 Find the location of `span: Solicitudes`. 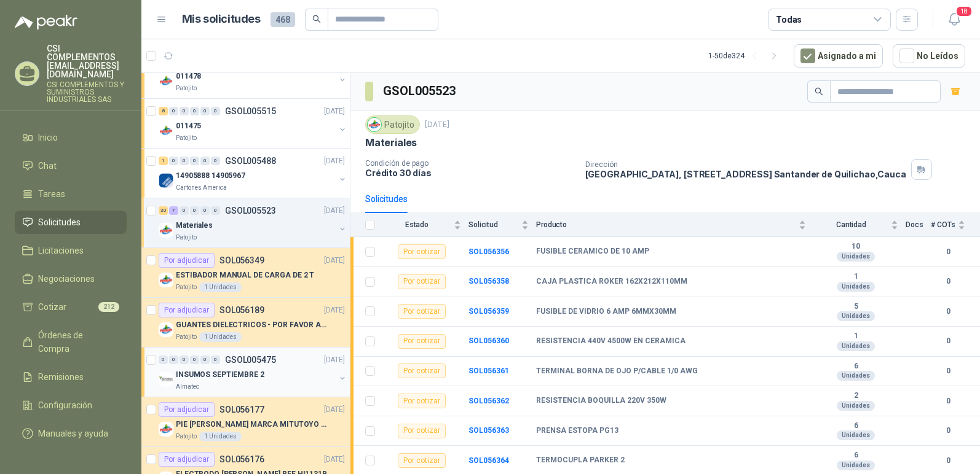

span: Solicitudes is located at coordinates (59, 222).